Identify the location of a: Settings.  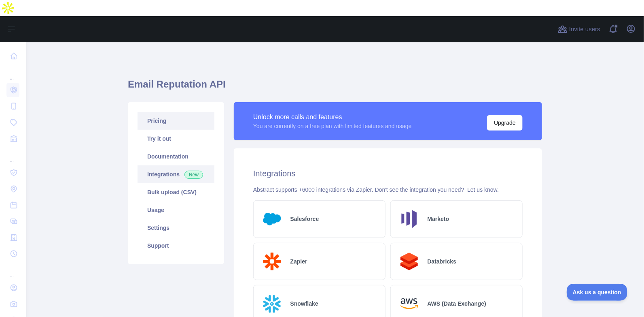
(176, 228).